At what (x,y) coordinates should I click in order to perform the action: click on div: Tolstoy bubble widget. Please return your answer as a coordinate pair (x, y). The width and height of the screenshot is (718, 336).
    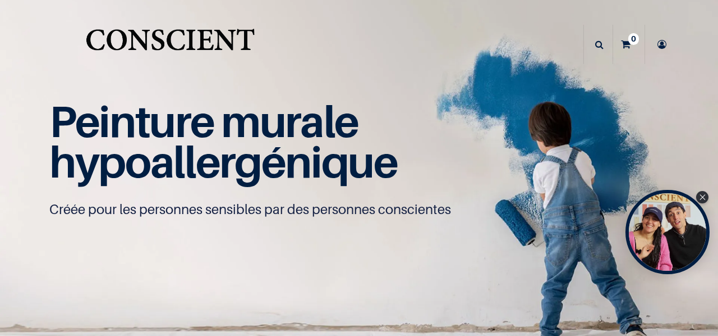
    Looking at the image, I should click on (668, 232).